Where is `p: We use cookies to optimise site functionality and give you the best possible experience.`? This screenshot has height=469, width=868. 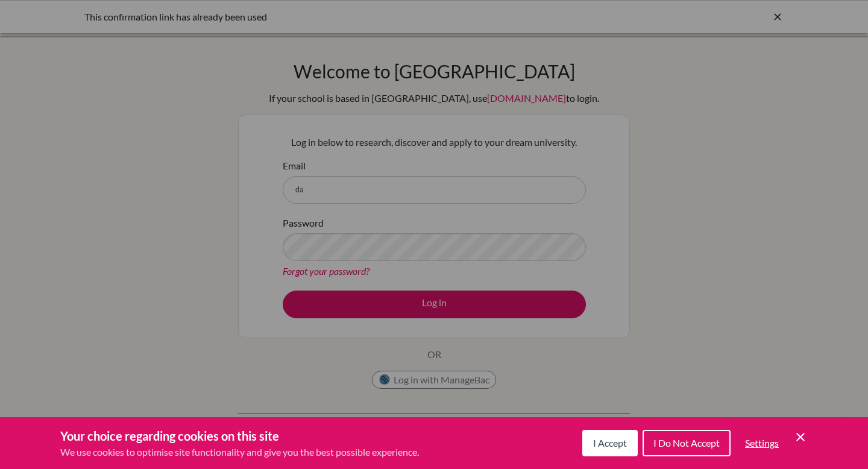
p: We use cookies to optimise site functionality and give you the best possible experience. is located at coordinates (240, 452).